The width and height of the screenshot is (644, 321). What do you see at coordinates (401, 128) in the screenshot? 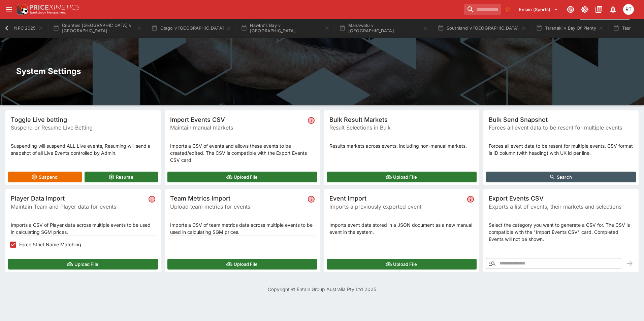
I see `span: Result Selections in Bulk` at bounding box center [401, 128].